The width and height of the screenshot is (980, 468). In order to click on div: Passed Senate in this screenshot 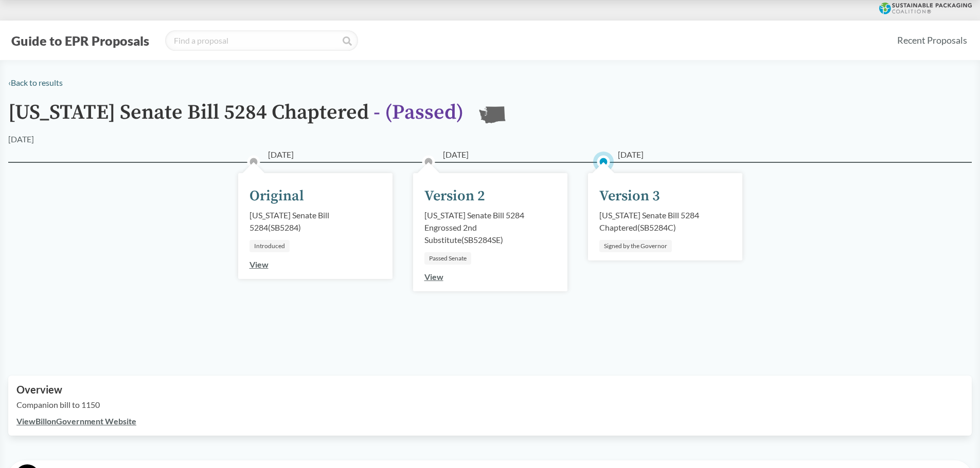, I will do `click(447, 258)`.